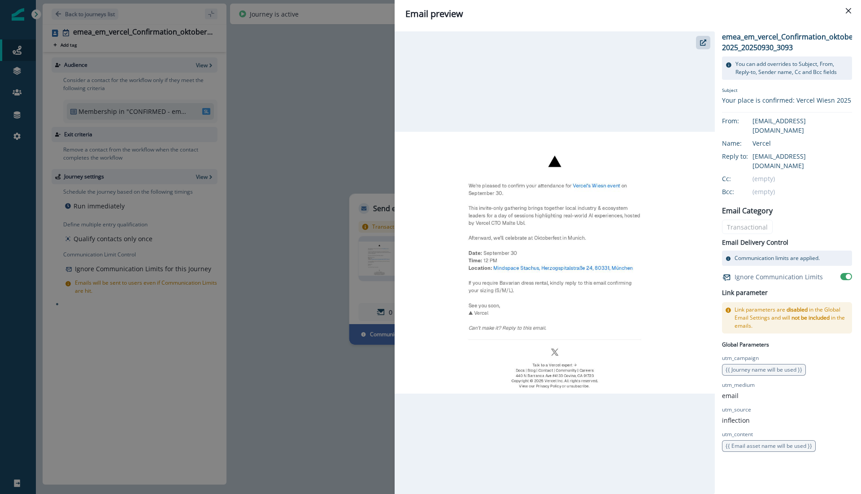 Image resolution: width=861 pixels, height=494 pixels. Describe the element at coordinates (744, 143) in the screenshot. I see `div: Name:` at that location.